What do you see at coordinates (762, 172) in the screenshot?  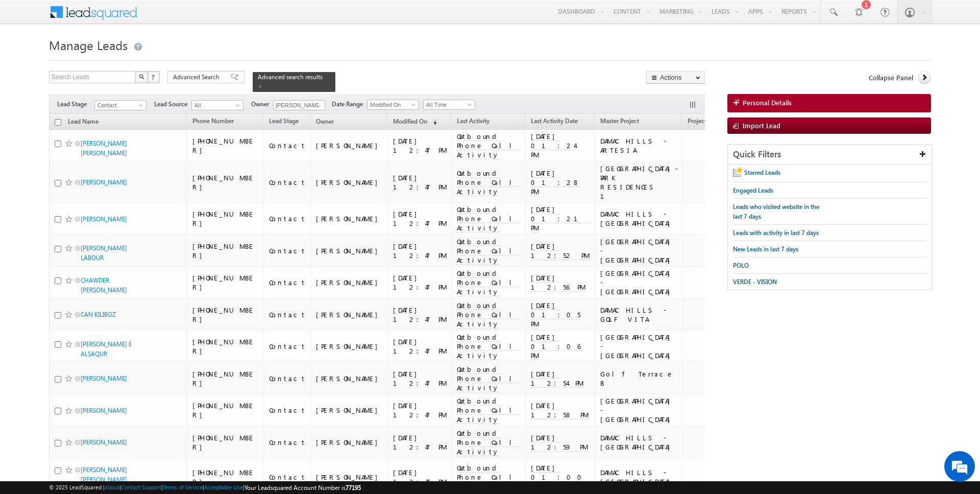 I see `span: Starred Leads` at bounding box center [762, 172].